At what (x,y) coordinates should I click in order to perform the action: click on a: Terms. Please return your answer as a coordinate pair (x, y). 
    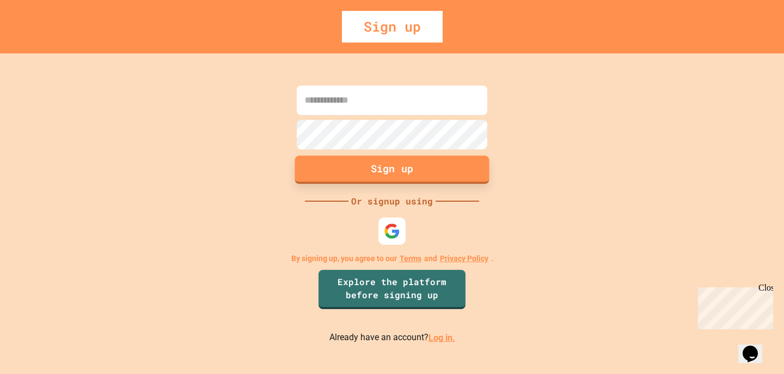
    Looking at the image, I should click on (411, 258).